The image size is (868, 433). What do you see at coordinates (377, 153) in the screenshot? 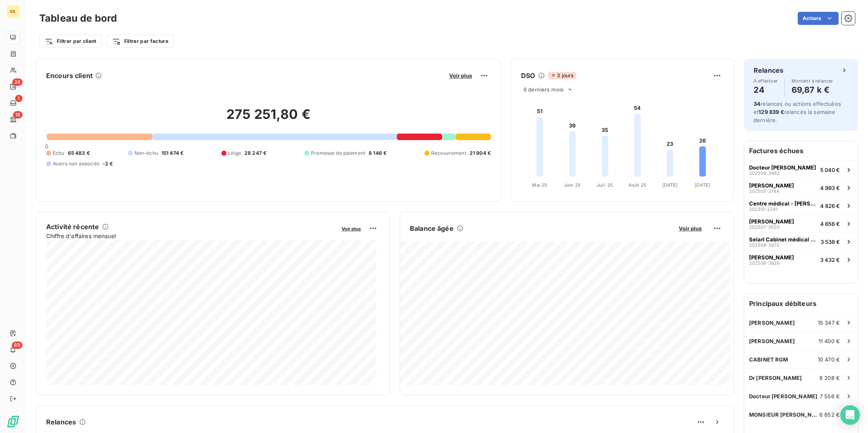
I see `span: 8 146 €` at bounding box center [377, 153].